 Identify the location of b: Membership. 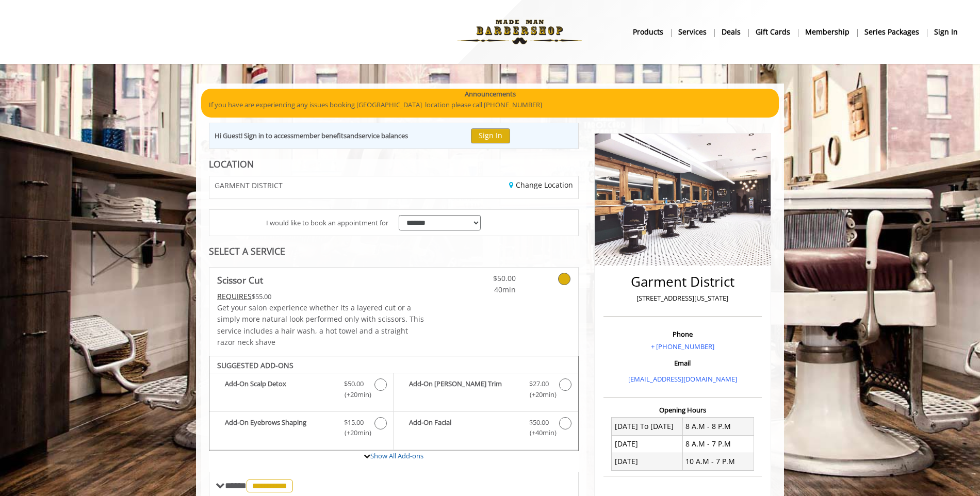
(827, 32).